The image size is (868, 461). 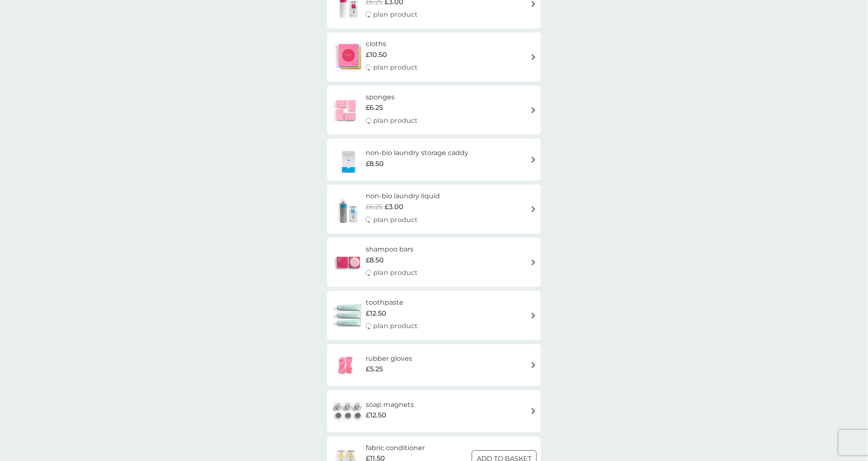 What do you see at coordinates (349, 159) in the screenshot?
I see `img: non-bio laundry storage caddy` at bounding box center [349, 159].